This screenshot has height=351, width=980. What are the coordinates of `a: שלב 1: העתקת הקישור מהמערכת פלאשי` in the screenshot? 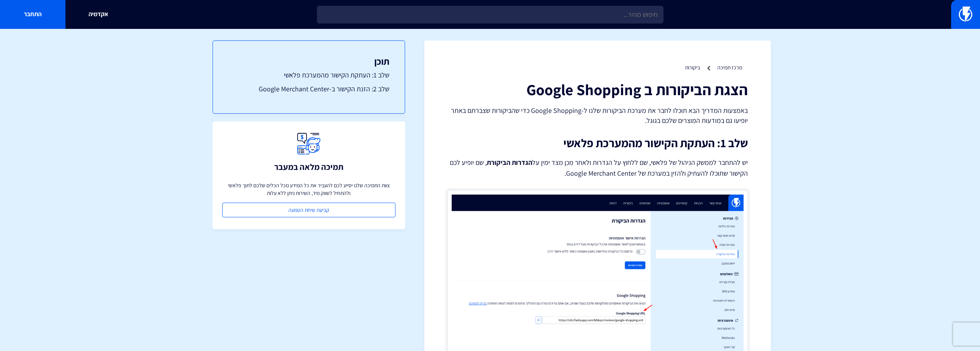 It's located at (309, 75).